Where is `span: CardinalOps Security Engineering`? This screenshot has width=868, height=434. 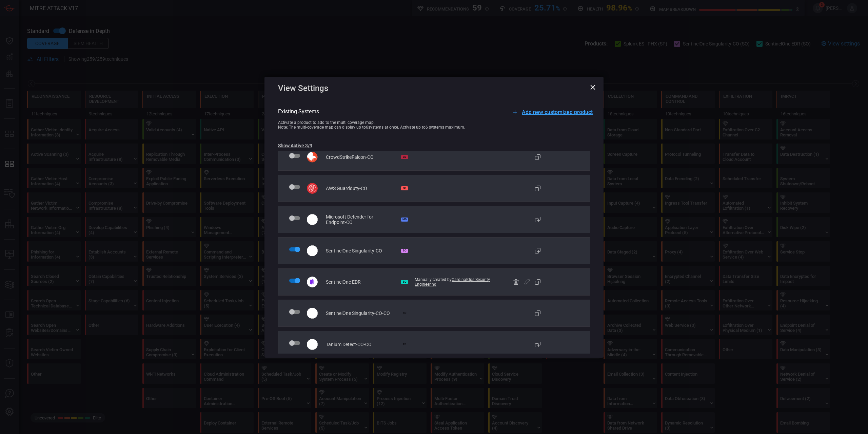 span: CardinalOps Security Engineering is located at coordinates (452, 282).